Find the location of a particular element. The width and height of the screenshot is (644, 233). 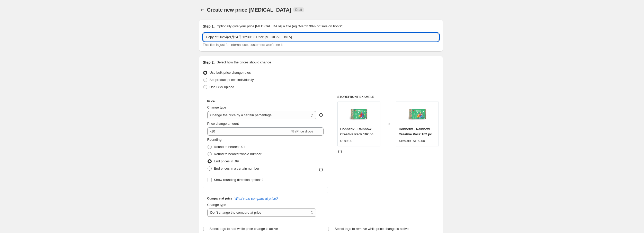

span: Price change amount is located at coordinates (223, 123).